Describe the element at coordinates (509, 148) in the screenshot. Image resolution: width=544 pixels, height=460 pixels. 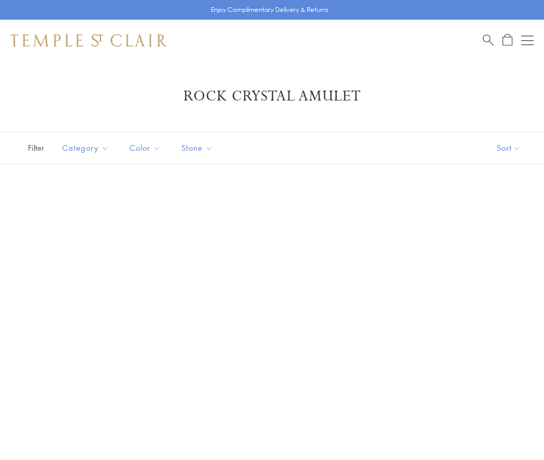
I see `button: Show sort by` at that location.